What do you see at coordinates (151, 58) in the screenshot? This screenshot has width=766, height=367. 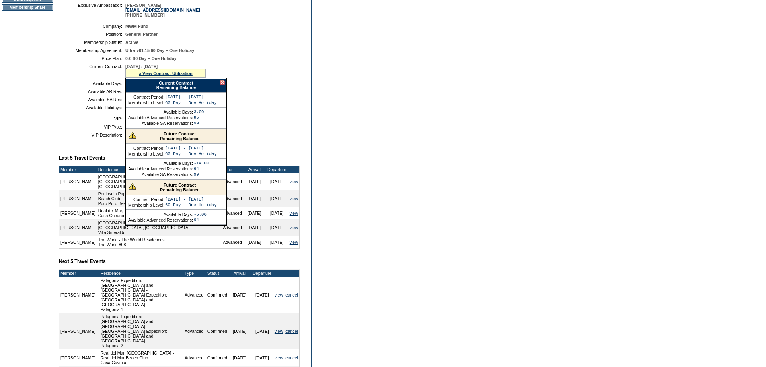 I see `span: 0-0 60 Day – One Holiday` at bounding box center [151, 58].